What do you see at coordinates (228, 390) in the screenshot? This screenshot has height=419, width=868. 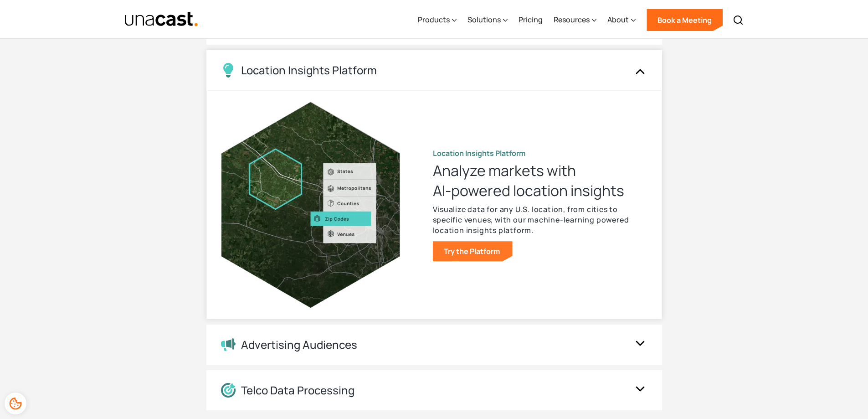 I see `img: Location Data Processing icon` at bounding box center [228, 390].